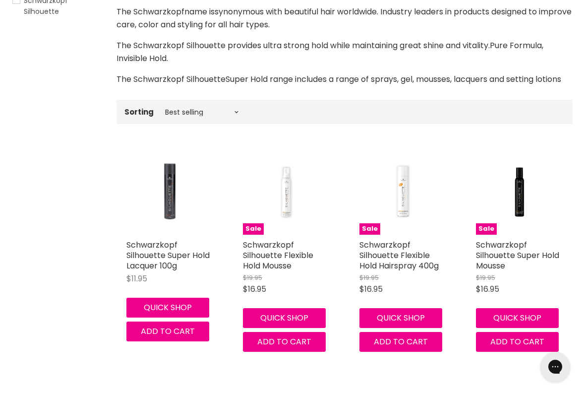 The image size is (585, 395). Describe the element at coordinates (286, 191) in the screenshot. I see `img: Schwarzkopf Silhouette Flexible Hold Mousse` at that location.